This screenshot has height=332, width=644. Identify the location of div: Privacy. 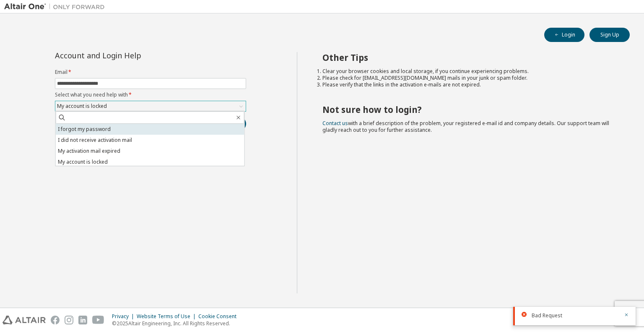
(124, 316).